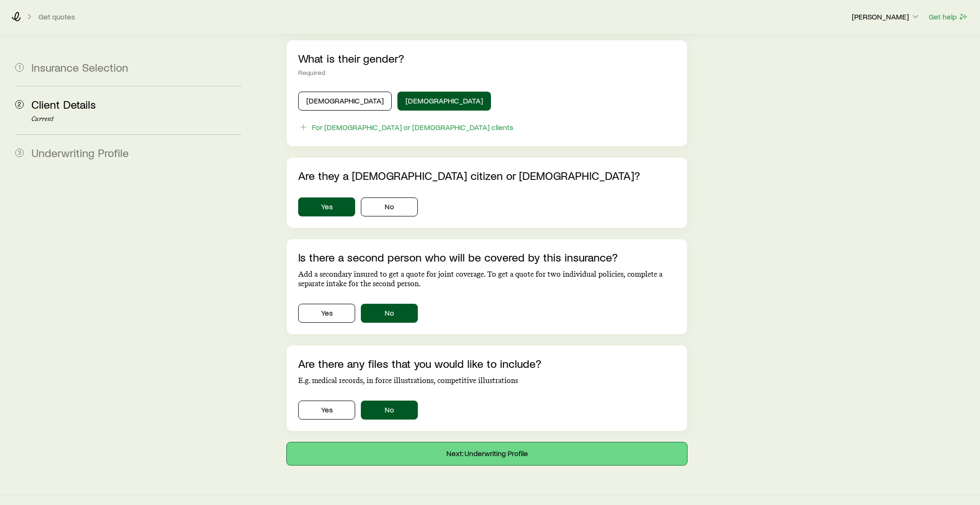 Image resolution: width=980 pixels, height=505 pixels. What do you see at coordinates (487, 257) in the screenshot?
I see `p: Is there a second person who will be covered by this insurance?` at bounding box center [487, 257].